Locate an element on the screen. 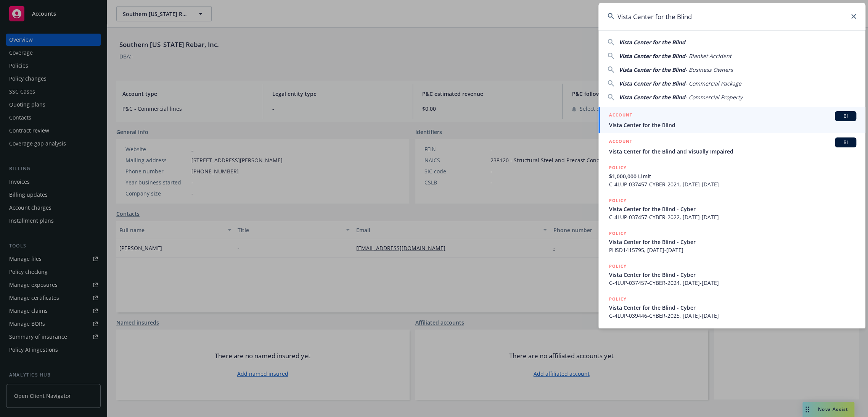 This screenshot has width=868, height=417. span: $1,000,000 Limit is located at coordinates (733, 176).